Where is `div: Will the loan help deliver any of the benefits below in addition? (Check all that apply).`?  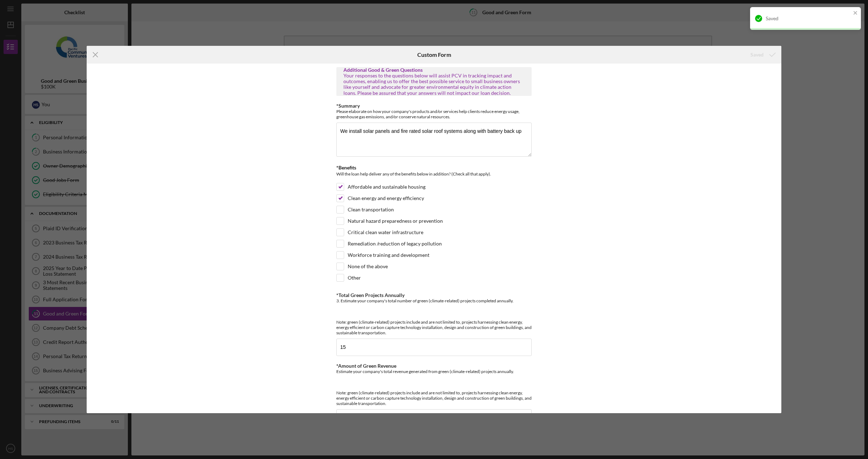
div: Will the loan help deliver any of the benefits below in addition? (Check all that apply). is located at coordinates (434, 175).